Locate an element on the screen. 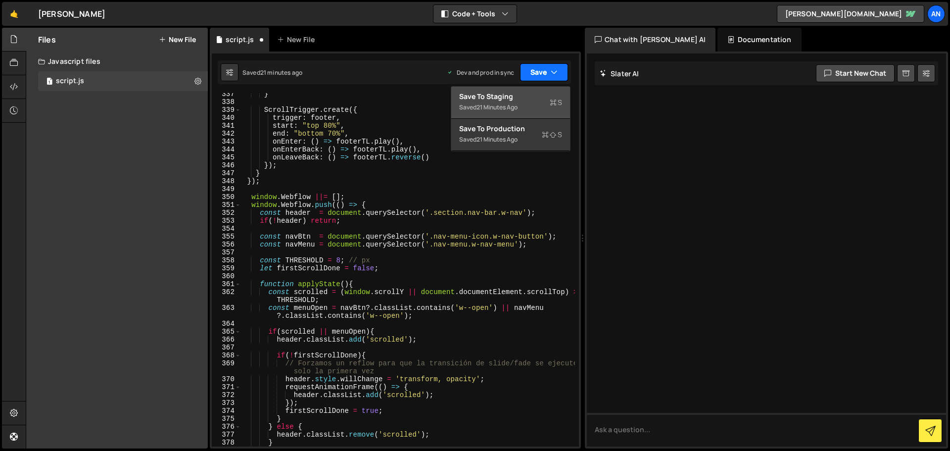 The height and width of the screenshot is (451, 950). div: 374 is located at coordinates (226, 411).